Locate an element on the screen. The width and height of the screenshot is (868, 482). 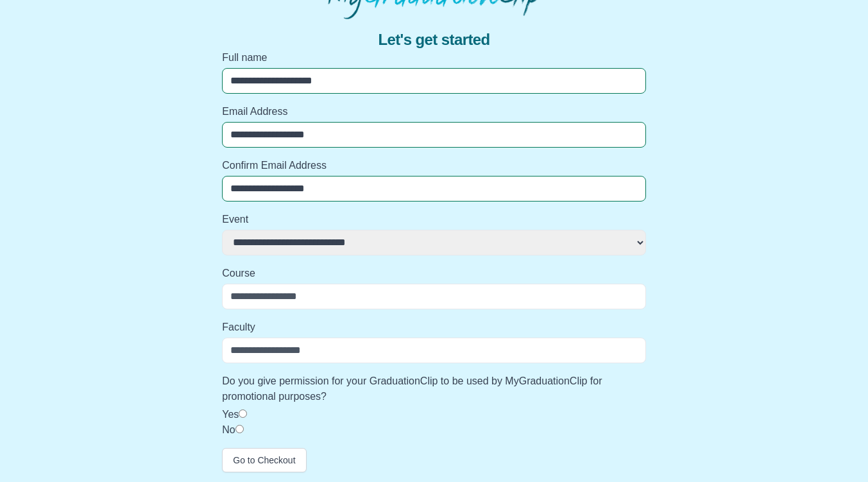
label: Do you give permission for your GraduationClip to be used by MyGraduationClip for promotional pur... is located at coordinates (434, 389).